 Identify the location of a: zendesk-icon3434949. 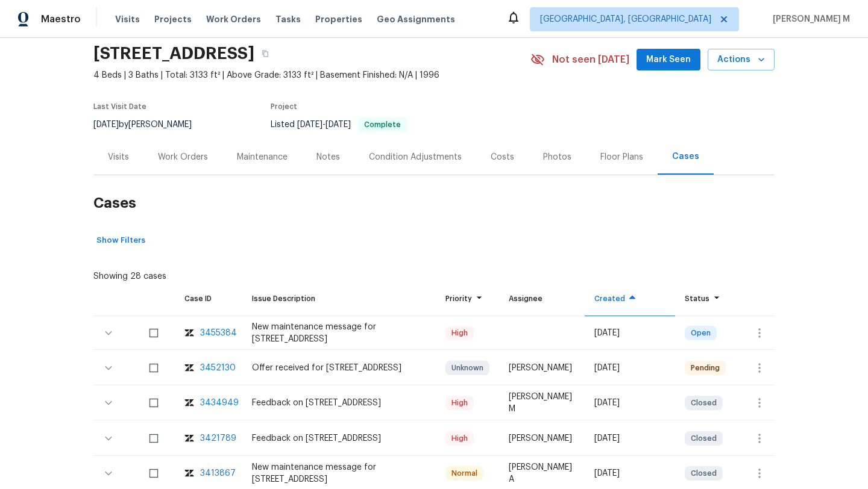
(209, 403).